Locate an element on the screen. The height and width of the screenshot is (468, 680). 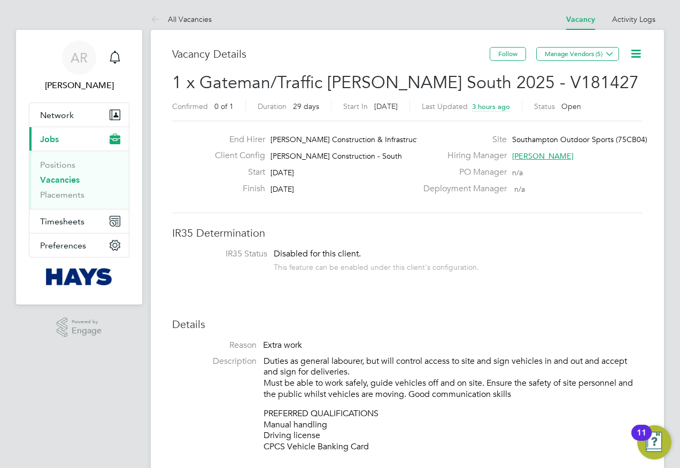
div: Jobs is located at coordinates (79, 180).